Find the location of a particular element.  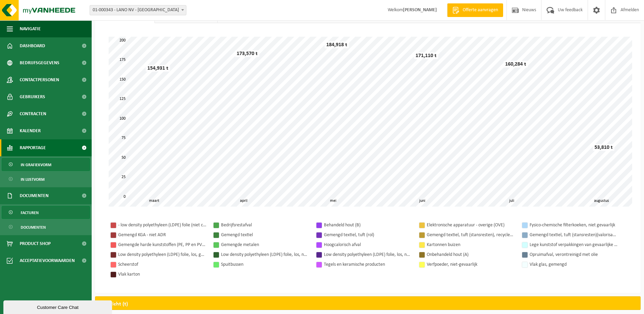

span: Contracten is located at coordinates (33, 114).